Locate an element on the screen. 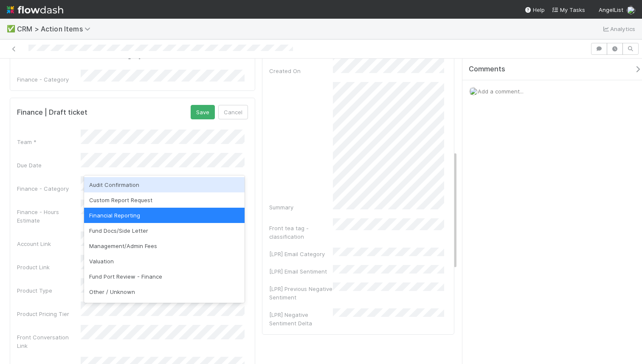 This screenshot has height=364, width=642. h5: Finance | Draft ticket is located at coordinates (52, 112).